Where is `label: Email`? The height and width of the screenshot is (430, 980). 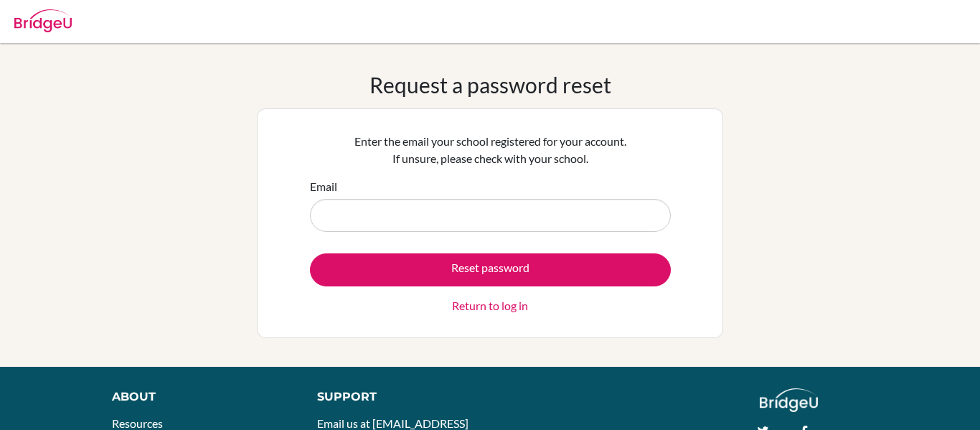 label: Email is located at coordinates (324, 186).